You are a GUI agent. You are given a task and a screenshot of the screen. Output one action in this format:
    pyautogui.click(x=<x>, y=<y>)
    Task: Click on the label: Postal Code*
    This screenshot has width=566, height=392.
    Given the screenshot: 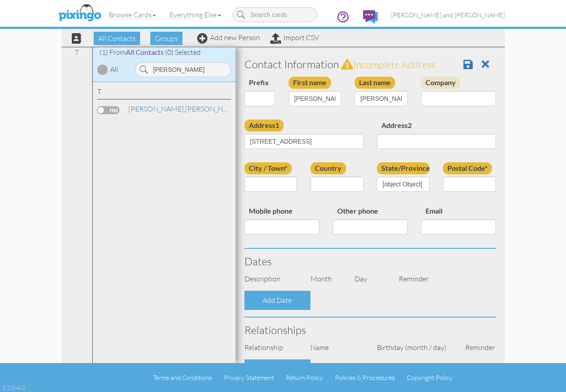 What is the action you would take?
    pyautogui.click(x=467, y=168)
    